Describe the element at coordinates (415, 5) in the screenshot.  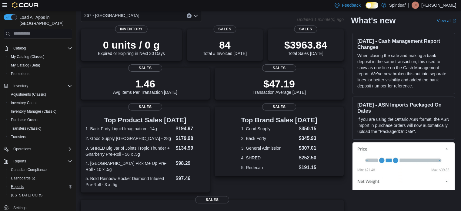
I see `div: Jailee I` at that location.